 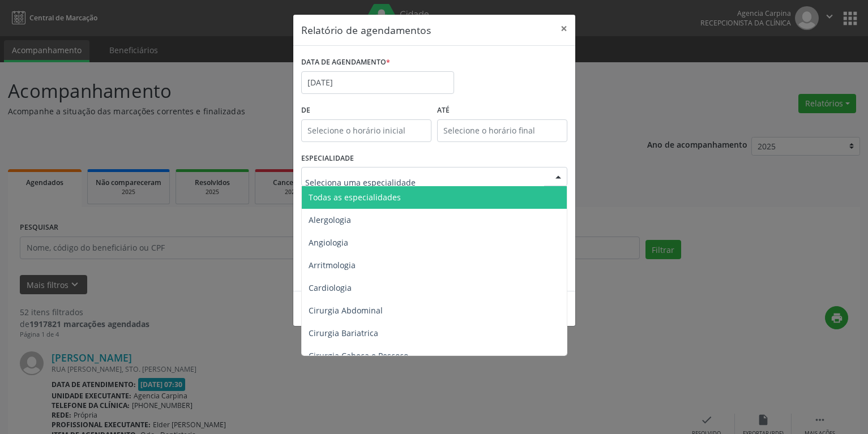 I want to click on span: Arritmologia, so click(x=332, y=265).